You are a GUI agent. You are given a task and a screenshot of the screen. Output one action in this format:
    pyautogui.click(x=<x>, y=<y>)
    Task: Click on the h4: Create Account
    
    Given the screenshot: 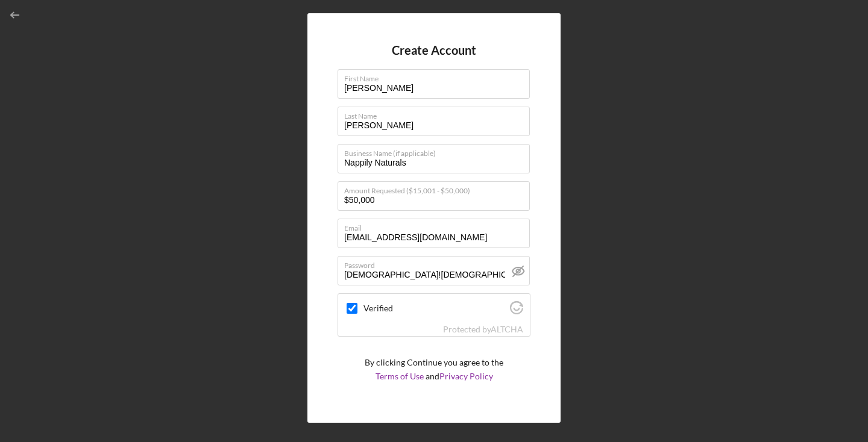 What is the action you would take?
    pyautogui.click(x=434, y=50)
    